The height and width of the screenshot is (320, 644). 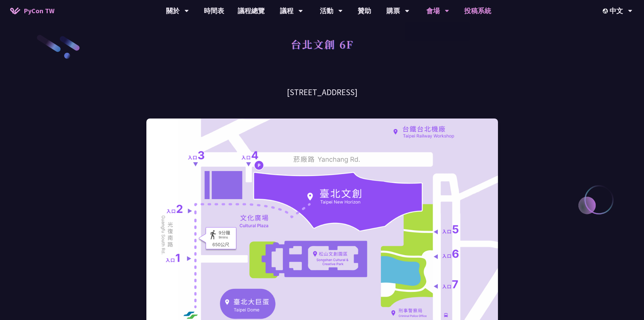 What do you see at coordinates (15, 11) in the screenshot?
I see `img: Home icon of PyCon TW 2025` at bounding box center [15, 11].